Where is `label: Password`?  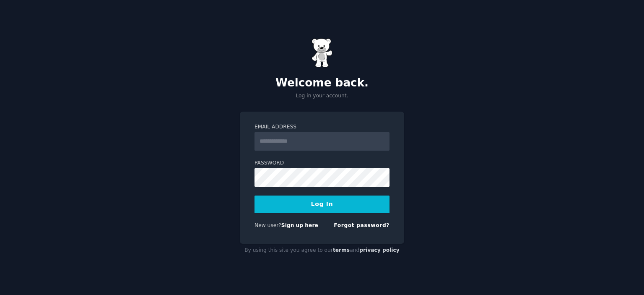
label: Password is located at coordinates (322, 163).